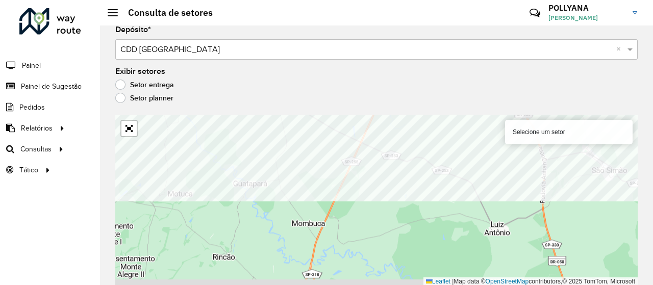 The image size is (653, 285). I want to click on label: Depósito, so click(133, 30).